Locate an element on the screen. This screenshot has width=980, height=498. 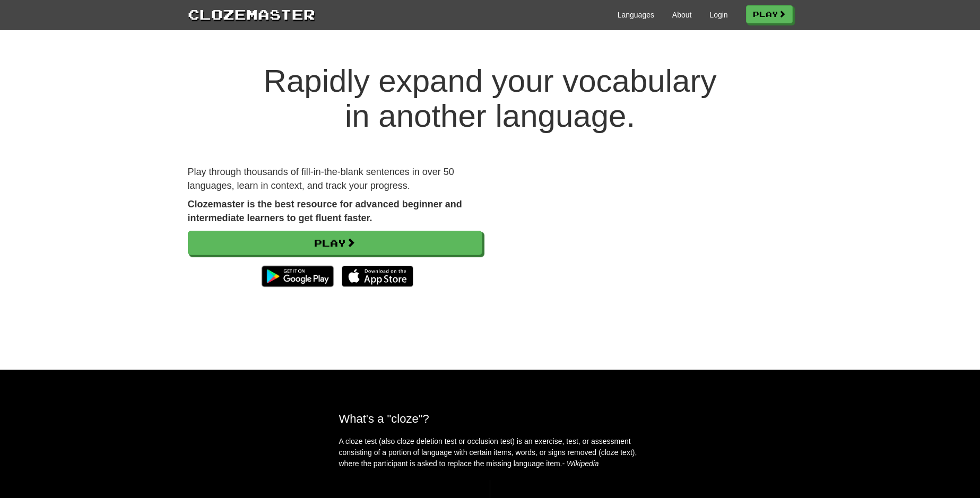
a: Languages is located at coordinates (635, 15).